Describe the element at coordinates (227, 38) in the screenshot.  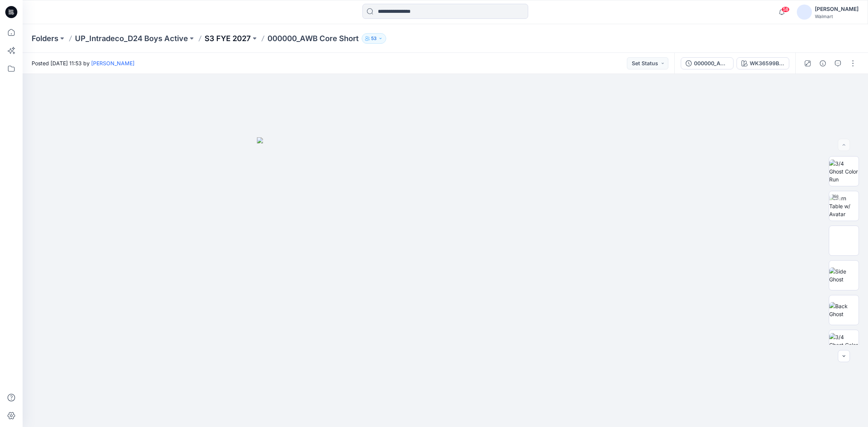
I see `p: S3 FYE 2027` at that location.